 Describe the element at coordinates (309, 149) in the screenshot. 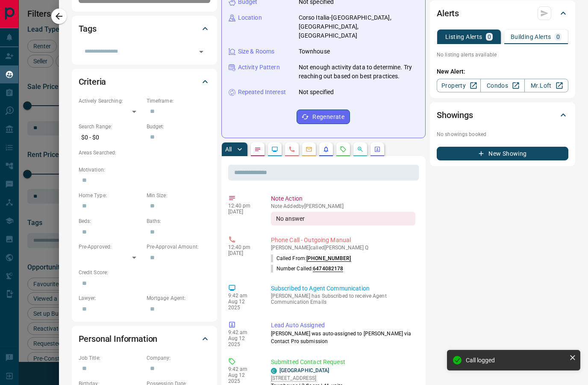

I see `svg: Emails` at that location.